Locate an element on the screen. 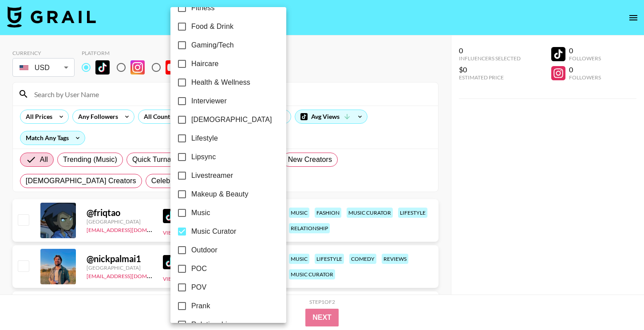 The height and width of the screenshot is (330, 644). span: Prank is located at coordinates (200, 306).